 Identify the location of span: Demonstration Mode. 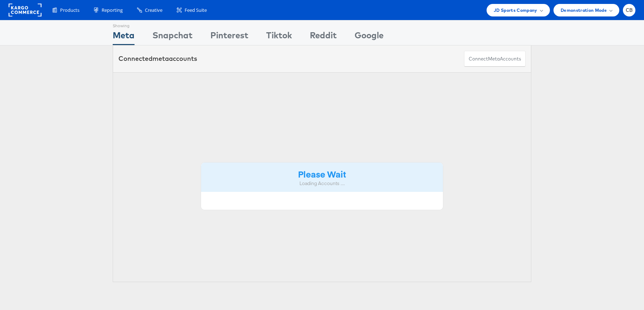
(584, 10).